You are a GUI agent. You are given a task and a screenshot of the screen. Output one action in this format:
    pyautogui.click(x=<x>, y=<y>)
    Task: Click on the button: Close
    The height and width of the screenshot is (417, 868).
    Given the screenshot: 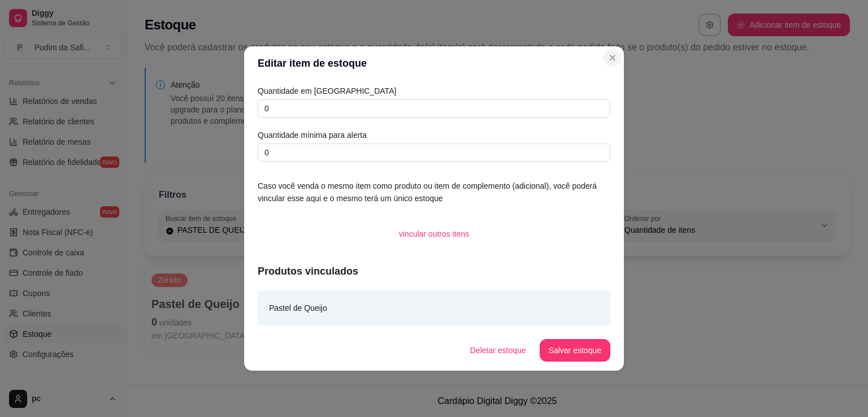 What is the action you would take?
    pyautogui.click(x=613, y=58)
    